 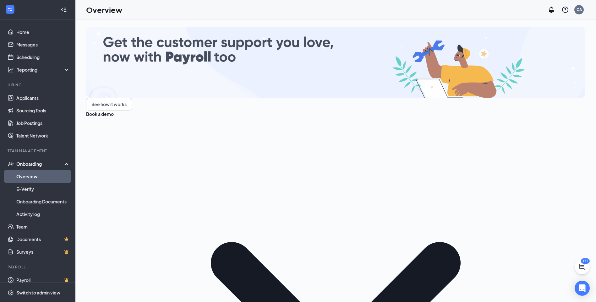 What do you see at coordinates (41, 164) in the screenshot?
I see `div: Onboarding` at bounding box center [41, 164].